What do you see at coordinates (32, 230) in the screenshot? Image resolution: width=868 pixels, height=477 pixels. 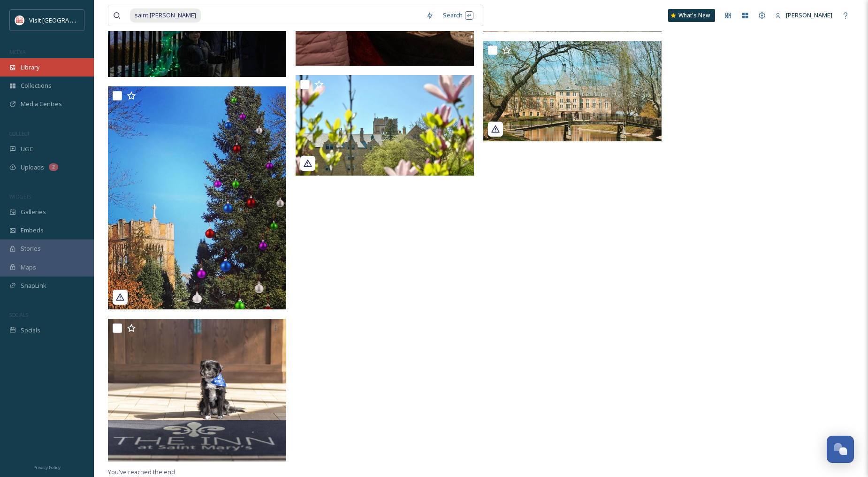 I see `span: Embeds` at bounding box center [32, 230].